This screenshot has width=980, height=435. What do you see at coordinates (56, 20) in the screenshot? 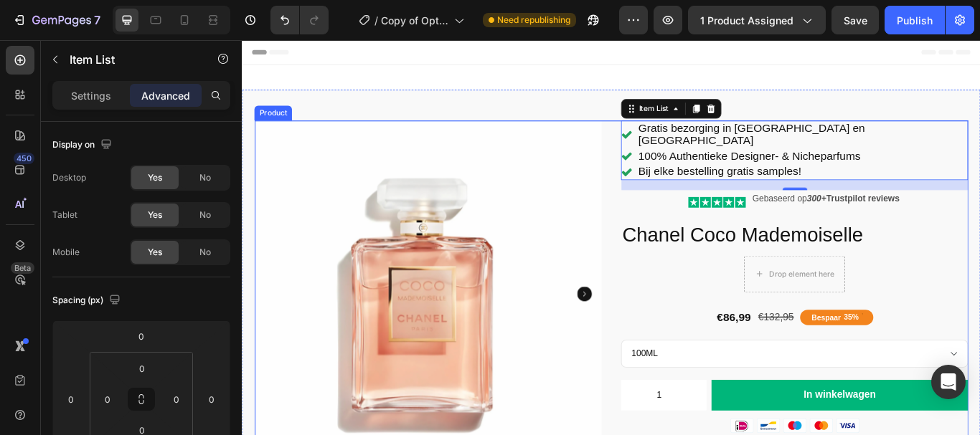
I see `button: 7` at bounding box center [56, 20].